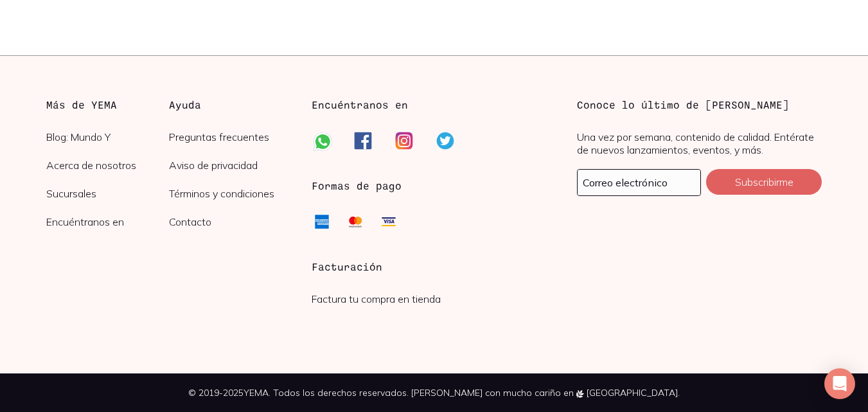  Describe the element at coordinates (639, 183) in the screenshot. I see `input: mimail@gmail.com` at that location.